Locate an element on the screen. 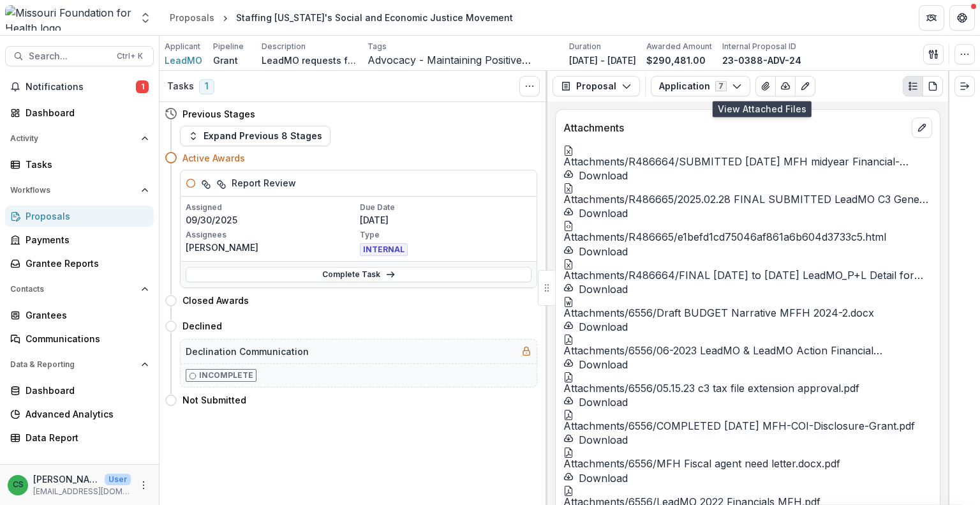 The width and height of the screenshot is (980, 505). a: Proposals is located at coordinates (79, 216).